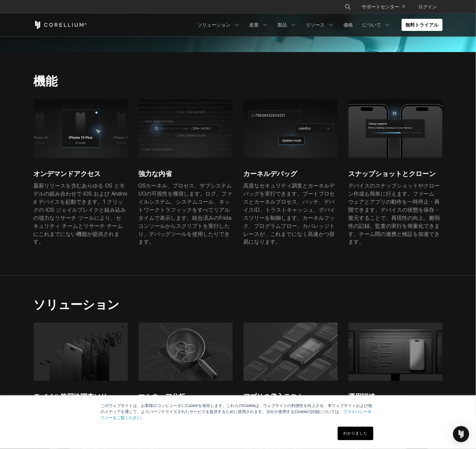  Describe the element at coordinates (81, 352) in the screenshot. I see `img: iPhoneがハードウェア部品に分解される様子のイラスト` at that location.